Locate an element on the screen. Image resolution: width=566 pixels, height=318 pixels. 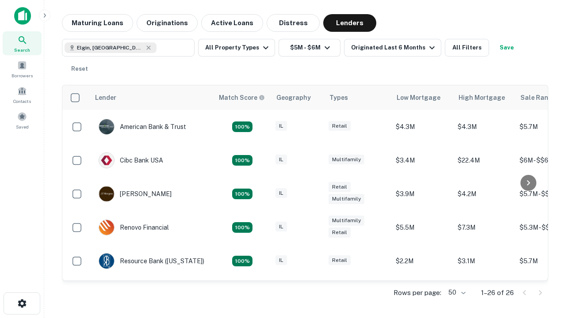
button: Distress is located at coordinates (293, 23).